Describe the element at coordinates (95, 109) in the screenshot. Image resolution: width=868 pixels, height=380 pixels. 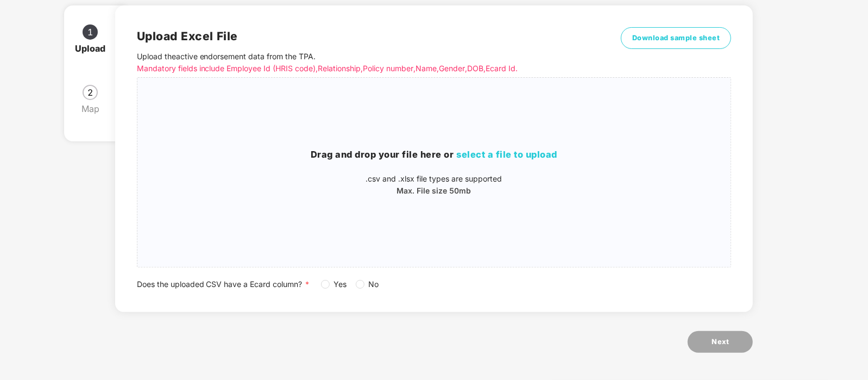
I see `div: Map` at that location.